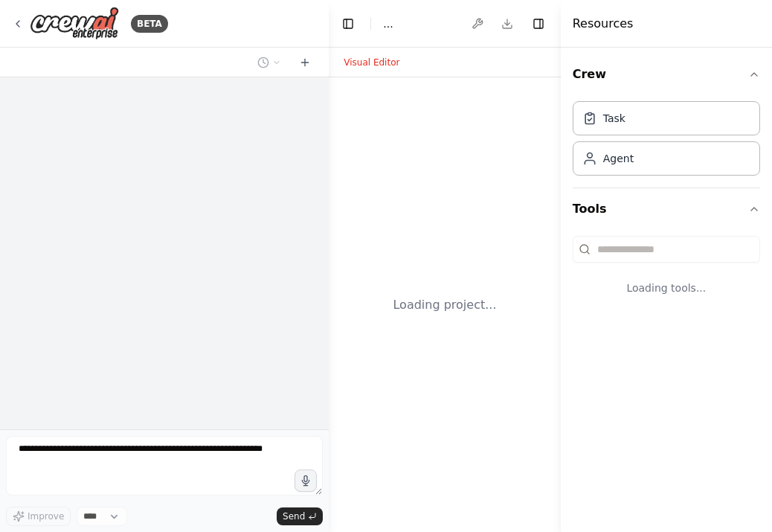 This screenshot has width=772, height=532. I want to click on button: Improve, so click(38, 515).